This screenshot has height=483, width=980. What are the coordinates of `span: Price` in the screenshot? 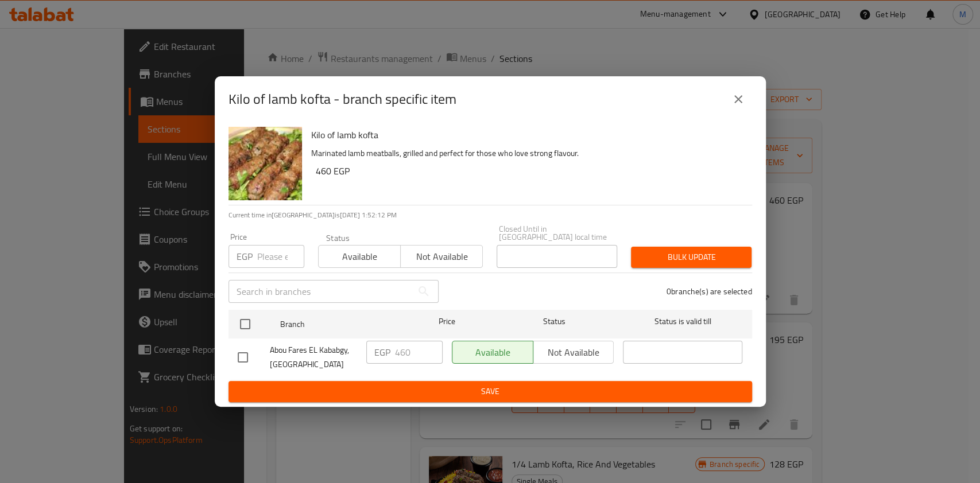 It's located at (447, 322).